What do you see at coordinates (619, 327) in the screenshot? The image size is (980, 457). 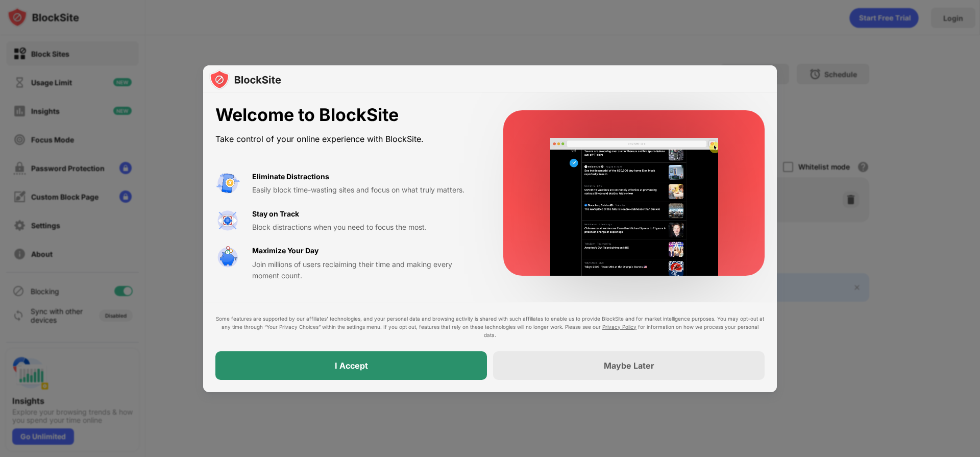 I see `a: Privacy Policy` at bounding box center [619, 327].